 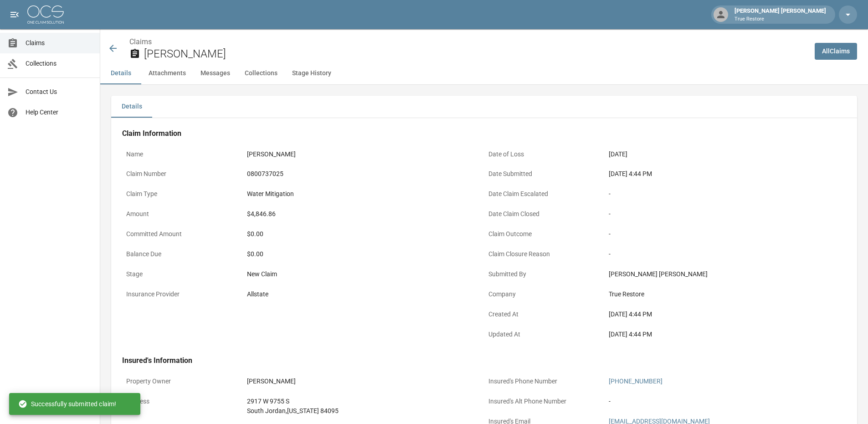 I want to click on div: $4,846.86, so click(x=261, y=214).